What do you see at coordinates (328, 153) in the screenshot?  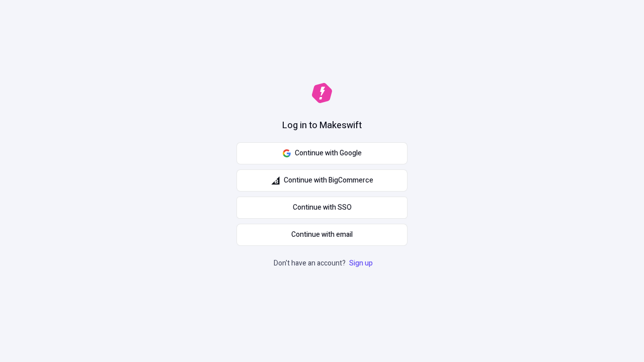 I see `span: Continue with Google` at bounding box center [328, 153].